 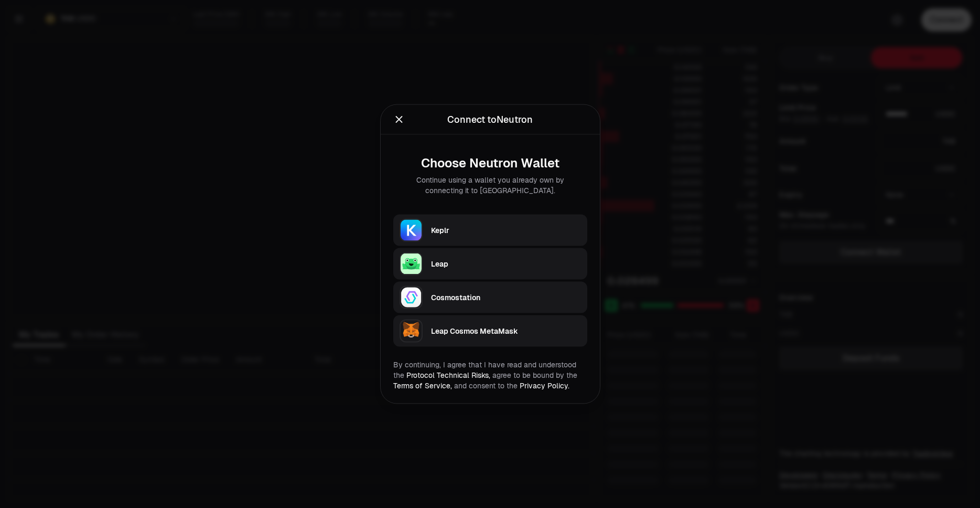 What do you see at coordinates (506, 230) in the screenshot?
I see `div: Keplr` at bounding box center [506, 230].